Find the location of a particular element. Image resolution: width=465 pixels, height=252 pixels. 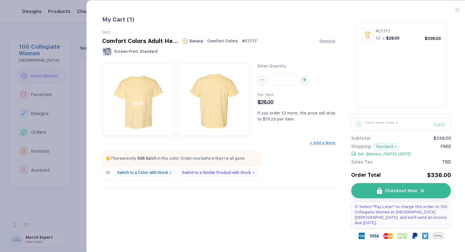

span: Remove is located at coordinates (327, 41).